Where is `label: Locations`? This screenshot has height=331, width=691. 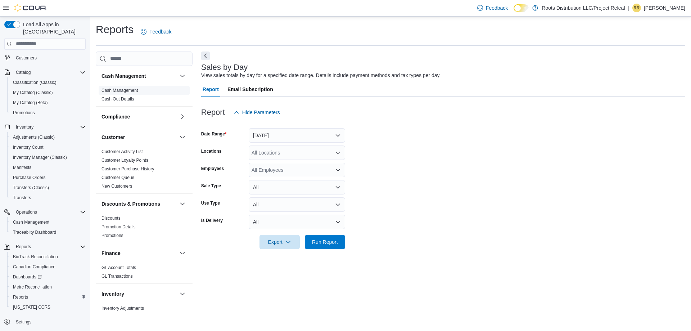 label: Locations is located at coordinates (211, 151).